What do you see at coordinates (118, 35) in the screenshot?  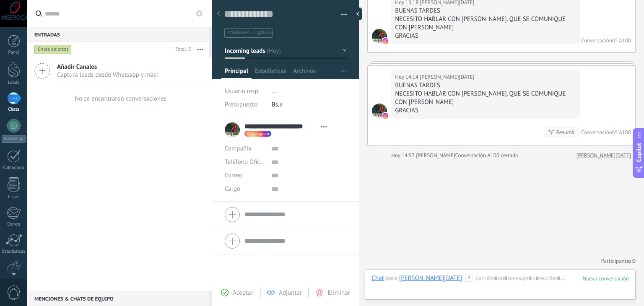 I see `div: Entradas` at bounding box center [118, 35].